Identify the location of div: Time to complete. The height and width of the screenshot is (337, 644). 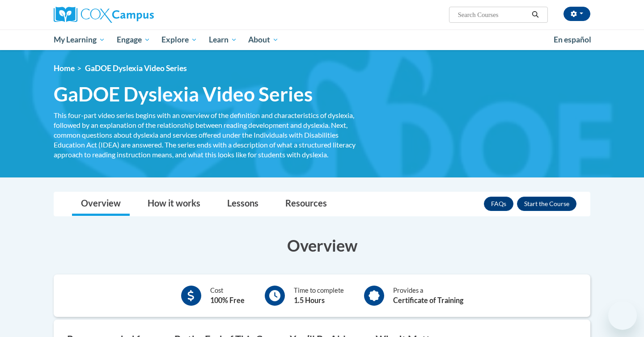
(319, 295).